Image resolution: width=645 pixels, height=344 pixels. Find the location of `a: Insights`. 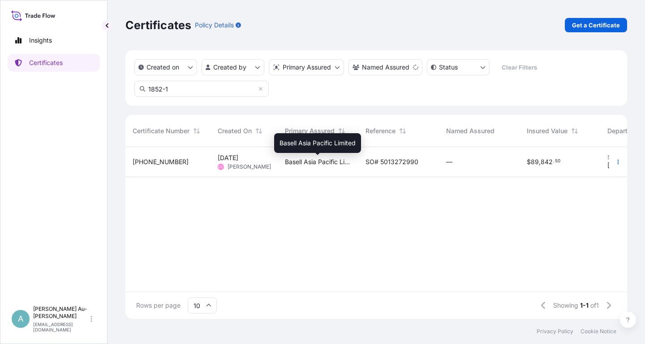

a: Insights is located at coordinates (54, 40).